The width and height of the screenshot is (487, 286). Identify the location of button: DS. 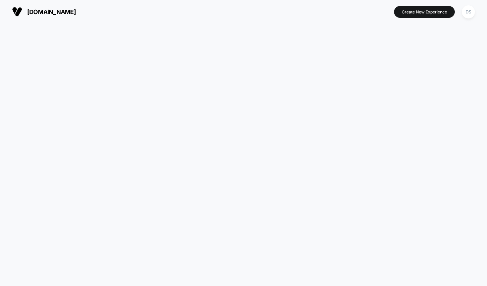
(468, 12).